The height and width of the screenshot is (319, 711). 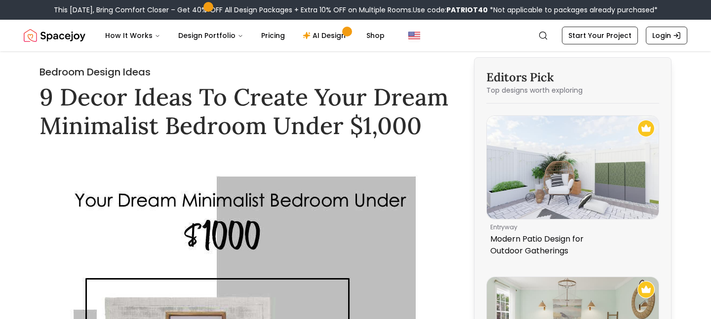 What do you see at coordinates (211, 36) in the screenshot?
I see `button: Design Portfolio` at bounding box center [211, 36].